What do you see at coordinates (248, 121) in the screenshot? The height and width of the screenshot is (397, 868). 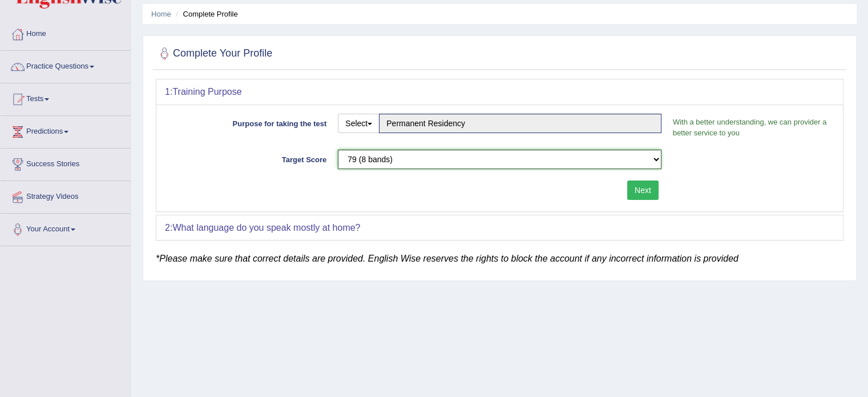 I see `label: Purpose for taking the test` at bounding box center [248, 121].